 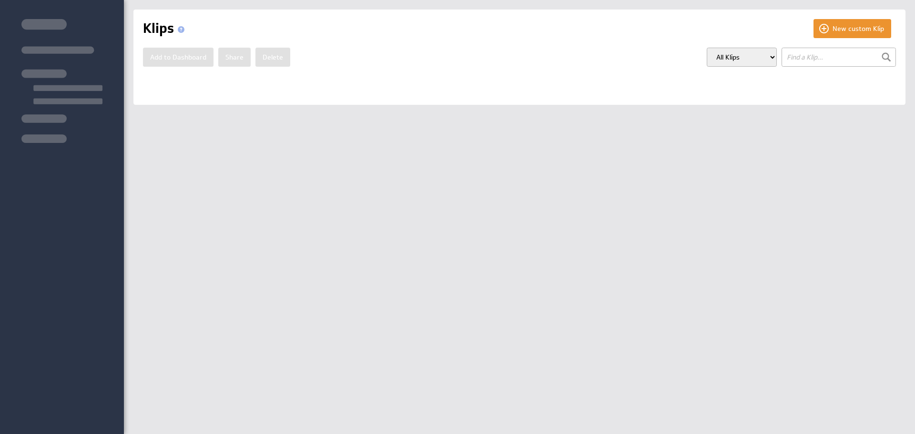 What do you see at coordinates (234, 57) in the screenshot?
I see `button: Share` at bounding box center [234, 57].